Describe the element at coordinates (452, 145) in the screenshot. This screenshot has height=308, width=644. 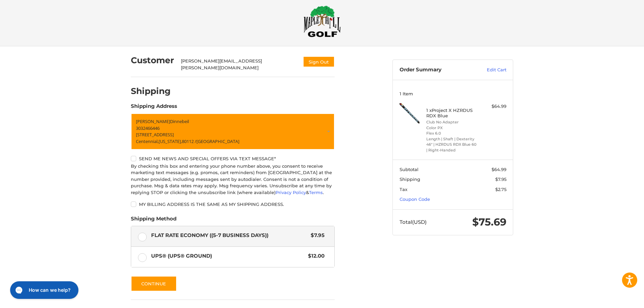
I see `li: Length | Shaft | Dexterity 46" | HZRDUS RDX Blue 60 | Right-Handed` at that location.